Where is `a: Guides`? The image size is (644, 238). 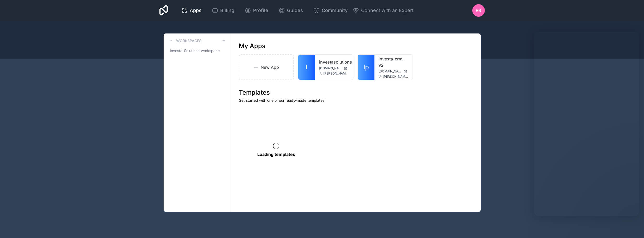
a: Guides is located at coordinates (291, 10).